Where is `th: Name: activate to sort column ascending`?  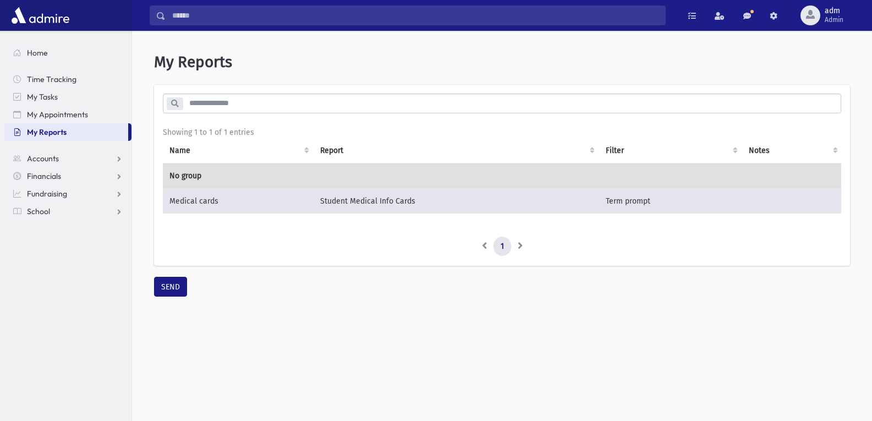 th: Name: activate to sort column ascending is located at coordinates (238, 151).